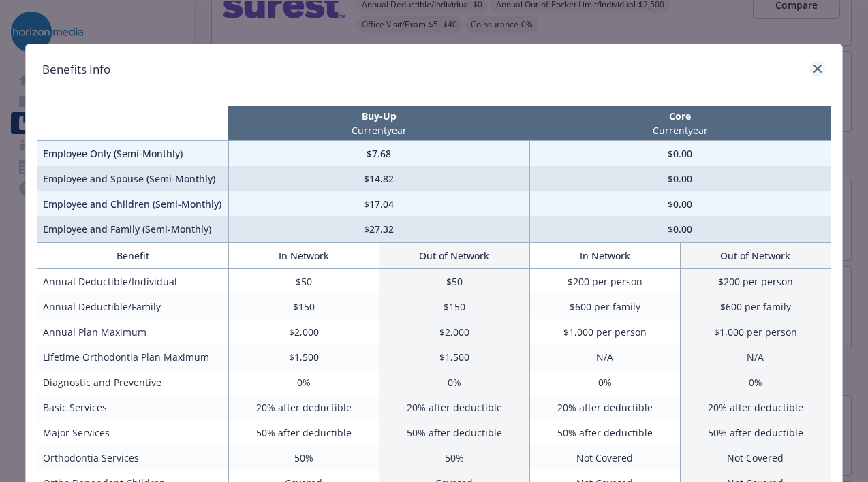 This screenshot has width=868, height=482. Describe the element at coordinates (379, 204) in the screenshot. I see `td: $17.04` at that location.